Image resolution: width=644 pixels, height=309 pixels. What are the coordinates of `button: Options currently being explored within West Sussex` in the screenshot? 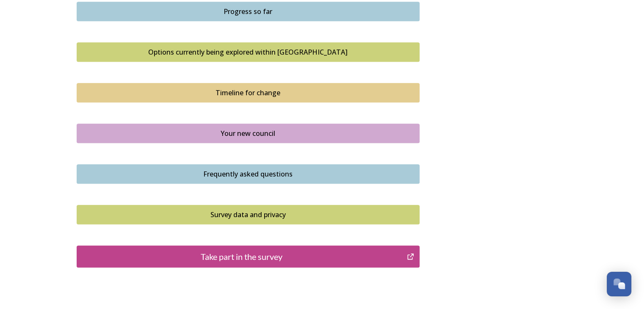 It's located at (248, 52).